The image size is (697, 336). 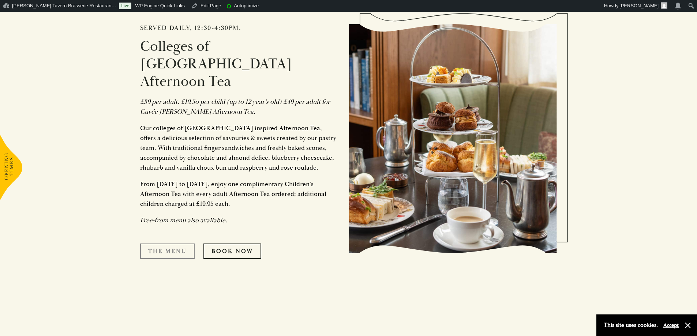 I want to click on img: Views over 48 hours. Click for more Jetpack Stats., so click(x=286, y=6).